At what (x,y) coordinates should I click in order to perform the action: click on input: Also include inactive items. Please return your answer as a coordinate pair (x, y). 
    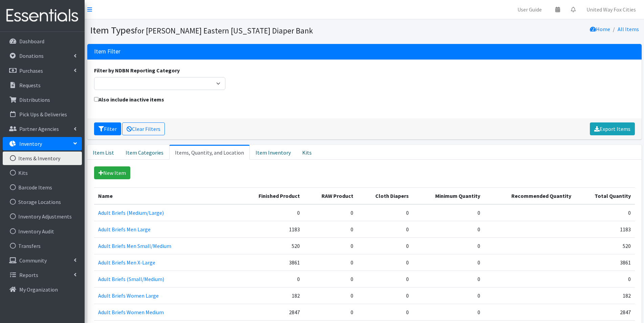
    Looking at the image, I should click on (96, 99).